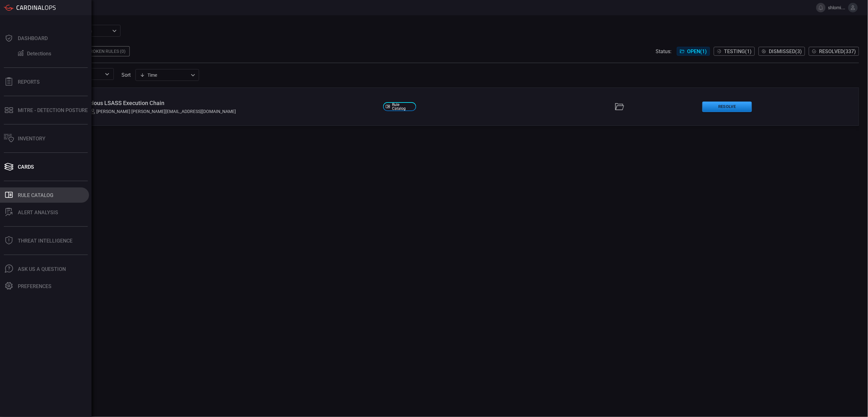 The height and width of the screenshot is (417, 868). What do you see at coordinates (36, 195) in the screenshot?
I see `div: Rule Catalog` at bounding box center [36, 195].